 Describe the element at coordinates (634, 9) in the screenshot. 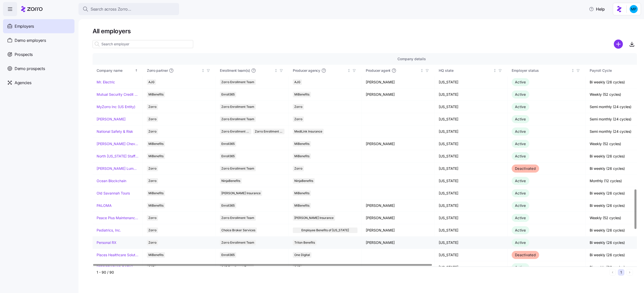

I see `img: b954e4dfce0f5620b9225907d0f7229f` at that location.